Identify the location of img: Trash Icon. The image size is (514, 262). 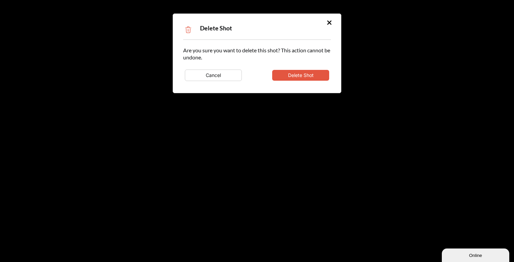
(188, 30).